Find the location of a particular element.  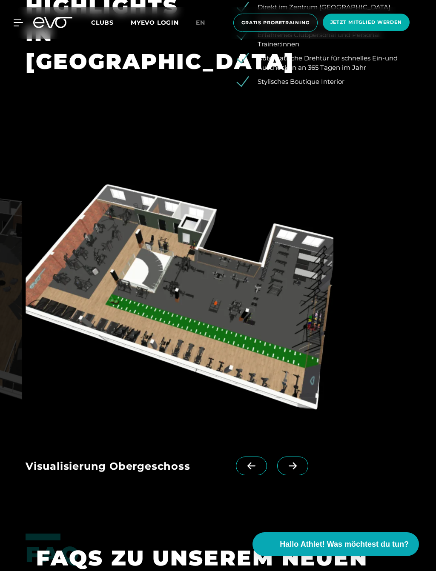

a: en is located at coordinates (206, 23).